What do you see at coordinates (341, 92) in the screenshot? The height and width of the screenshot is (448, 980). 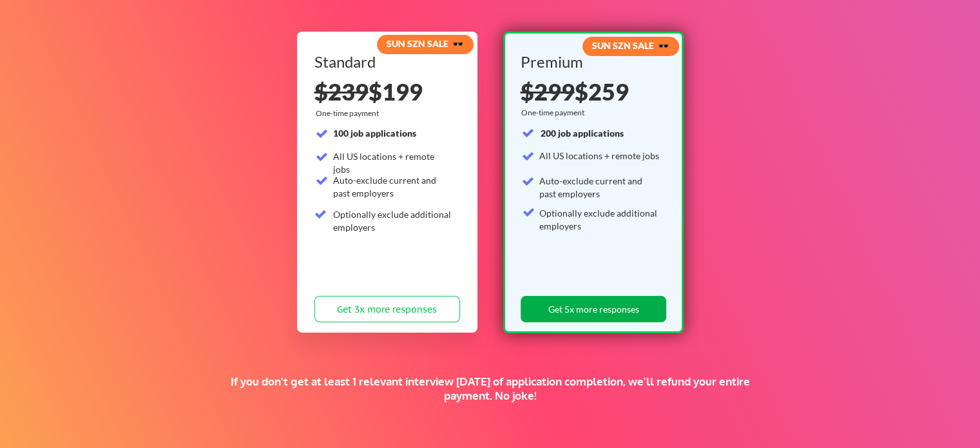 I see `s: $239` at bounding box center [341, 92].